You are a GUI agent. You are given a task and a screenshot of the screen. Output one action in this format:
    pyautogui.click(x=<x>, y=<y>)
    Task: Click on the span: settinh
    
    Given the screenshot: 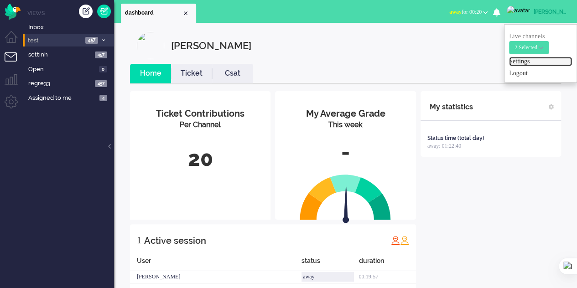 What is the action you would take?
    pyautogui.click(x=60, y=55)
    